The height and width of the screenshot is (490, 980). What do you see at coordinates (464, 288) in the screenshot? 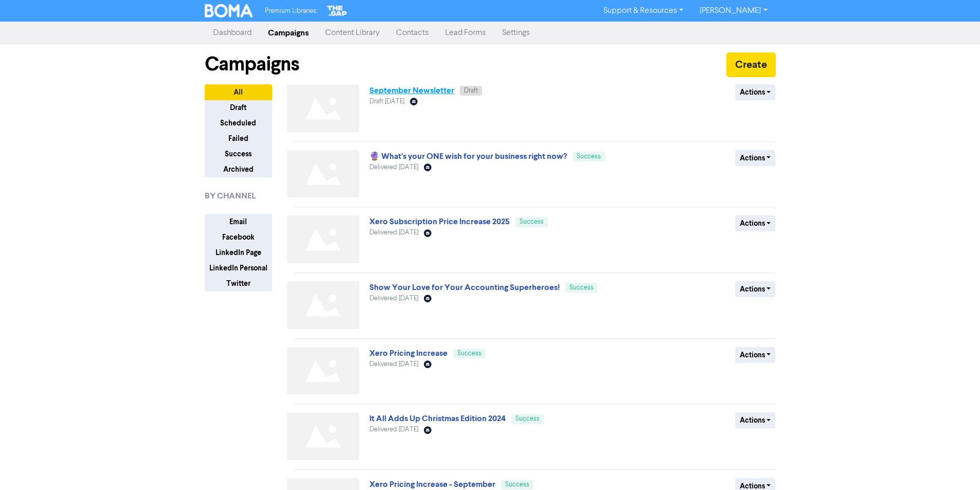
I see `a: Show Your Love for Your Accounting Superheroes!` at bounding box center [464, 288].